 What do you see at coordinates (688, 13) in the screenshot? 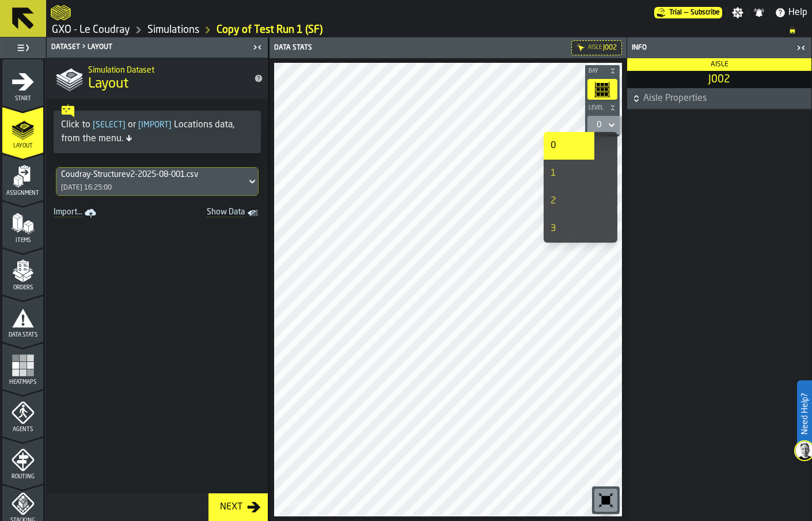
I see `a: link-to-/wh/i/efd9e906-5eb9-41af-aac9-d3e075764b8d/pricing/` at bounding box center [688, 13].